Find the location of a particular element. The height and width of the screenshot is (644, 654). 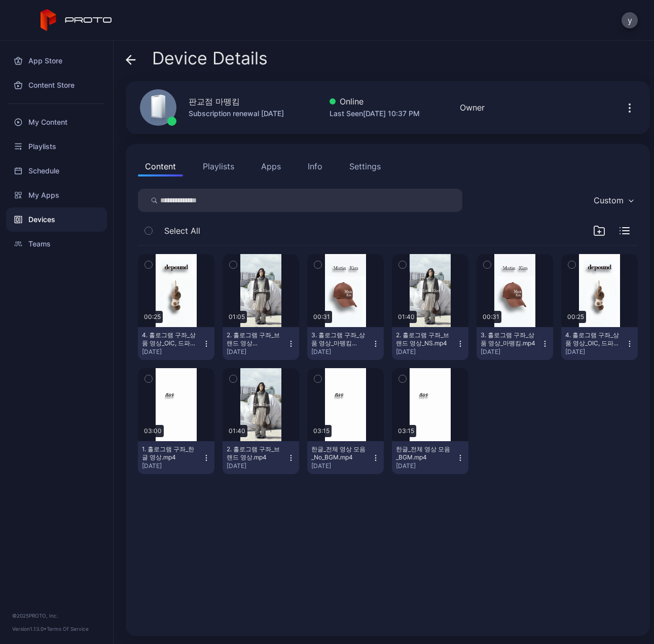

div: Devices is located at coordinates (57, 219).